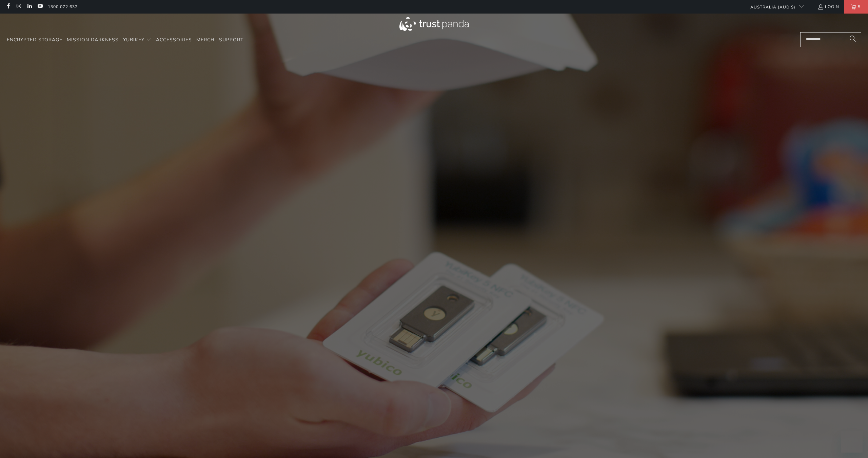 Image resolution: width=868 pixels, height=458 pixels. Describe the element at coordinates (8, 7) in the screenshot. I see `a: Trust Panda Australia on Facebook` at that location.